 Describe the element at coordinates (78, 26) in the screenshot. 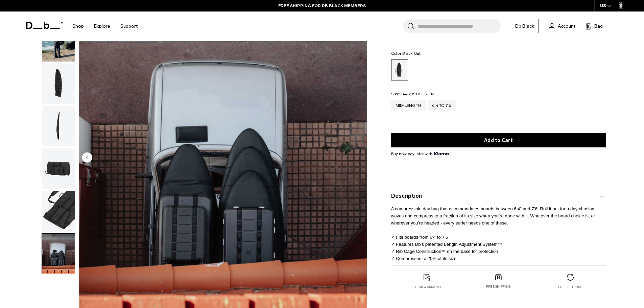

I see `a: Shop` at that location.